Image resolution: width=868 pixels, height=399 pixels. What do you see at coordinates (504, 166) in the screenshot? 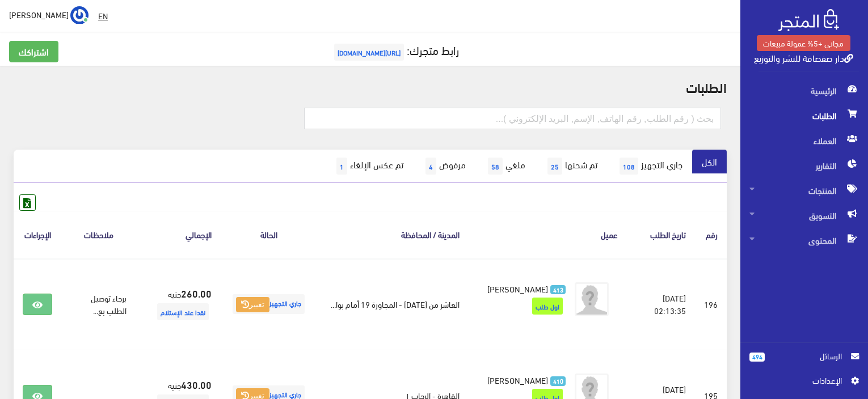
I see `a: ملغي58` at bounding box center [504, 166].